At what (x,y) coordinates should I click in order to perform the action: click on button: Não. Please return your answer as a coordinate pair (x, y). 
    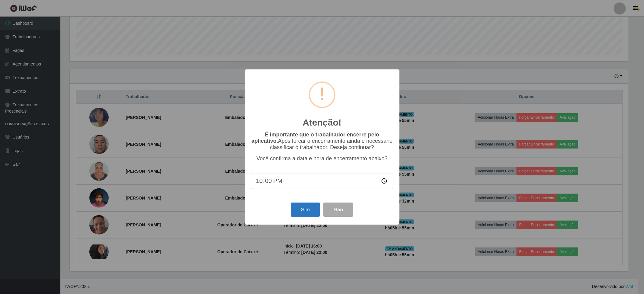
    Looking at the image, I should click on (338, 210).